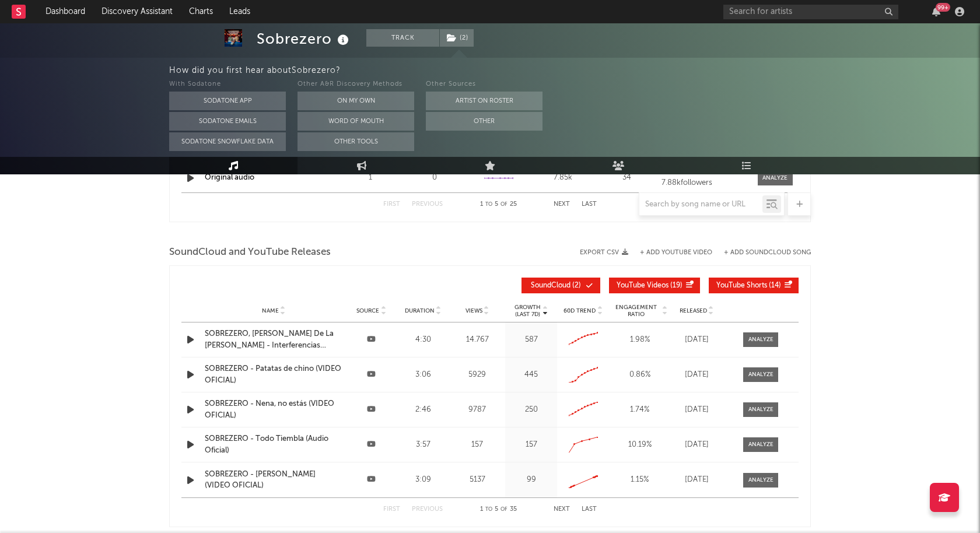 This screenshot has width=980, height=533. Describe the element at coordinates (484, 101) in the screenshot. I see `button: Artist on Roster` at that location.